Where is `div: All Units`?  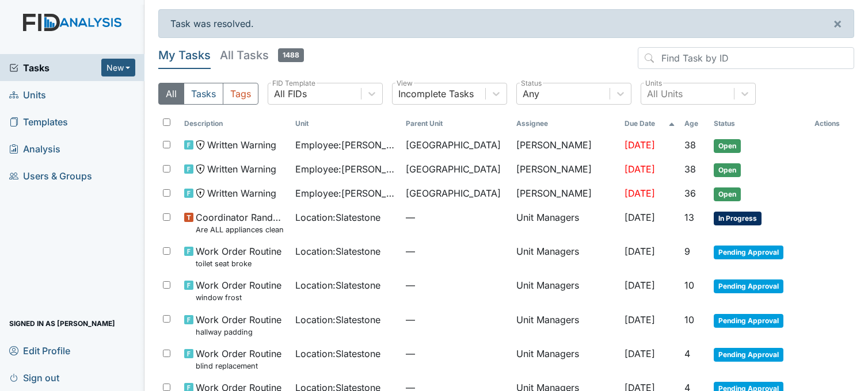
div: All Units is located at coordinates (665, 94).